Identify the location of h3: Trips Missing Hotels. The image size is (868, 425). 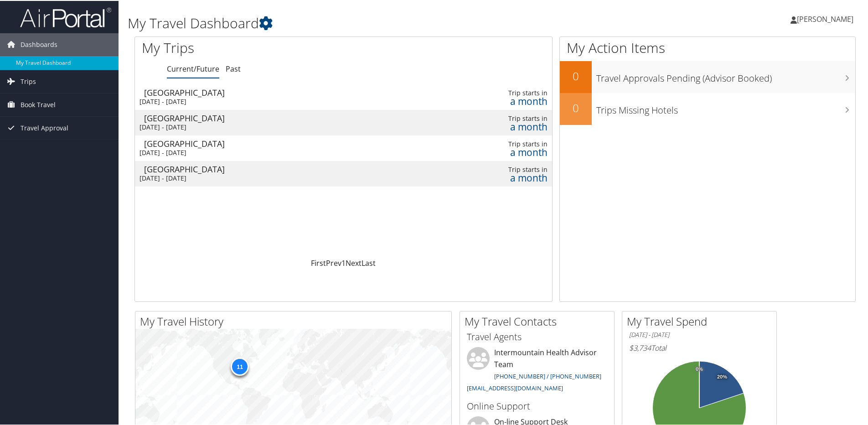
(725, 107).